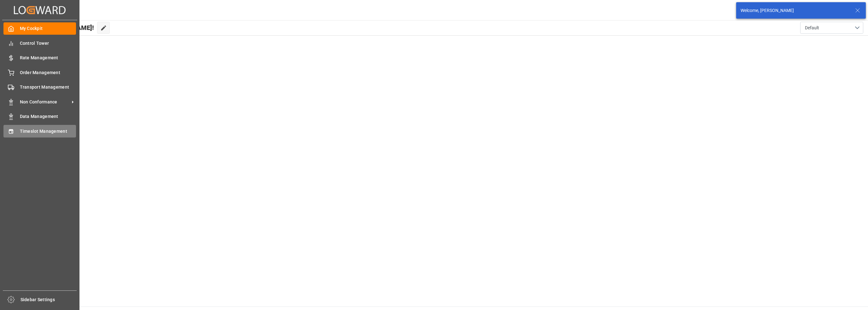 This screenshot has width=868, height=310. What do you see at coordinates (812, 27) in the screenshot?
I see `span: Default` at bounding box center [812, 27].